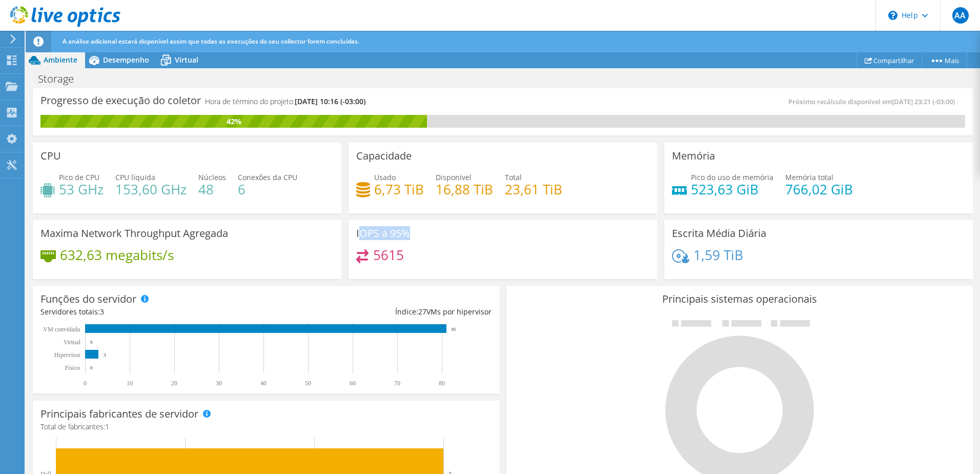  I want to click on span: Memória total, so click(809, 177).